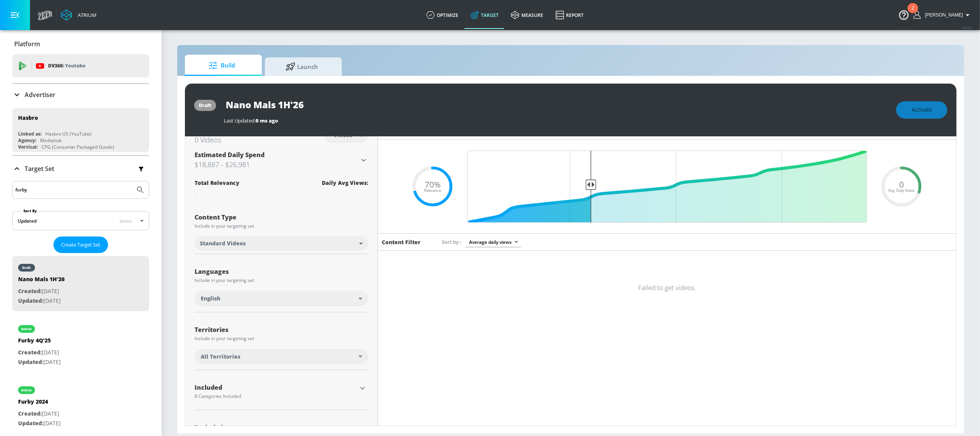 This screenshot has width=980, height=436. What do you see at coordinates (528, 15) in the screenshot?
I see `a: measure` at bounding box center [528, 15].